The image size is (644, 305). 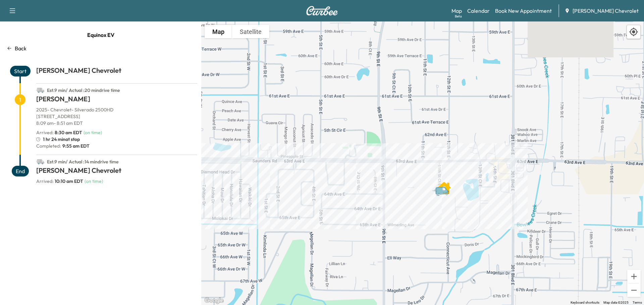 I want to click on div: Beta, so click(x=459, y=16).